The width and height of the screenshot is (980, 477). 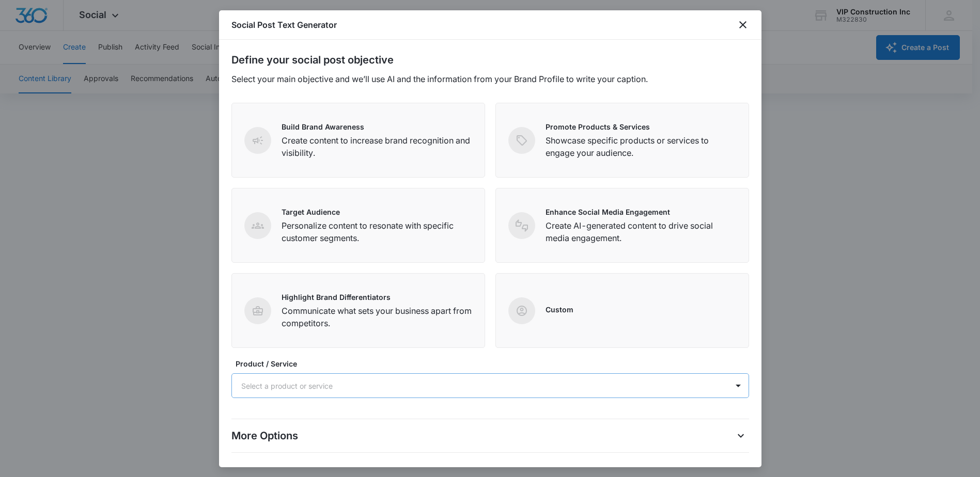 What do you see at coordinates (284, 25) in the screenshot?
I see `h1: Social Post Text Generator` at bounding box center [284, 25].